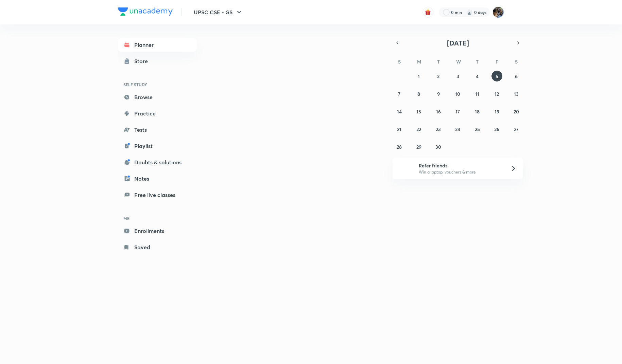  Describe the element at coordinates (419, 129) in the screenshot. I see `abbr: September 22, 2025` at that location.